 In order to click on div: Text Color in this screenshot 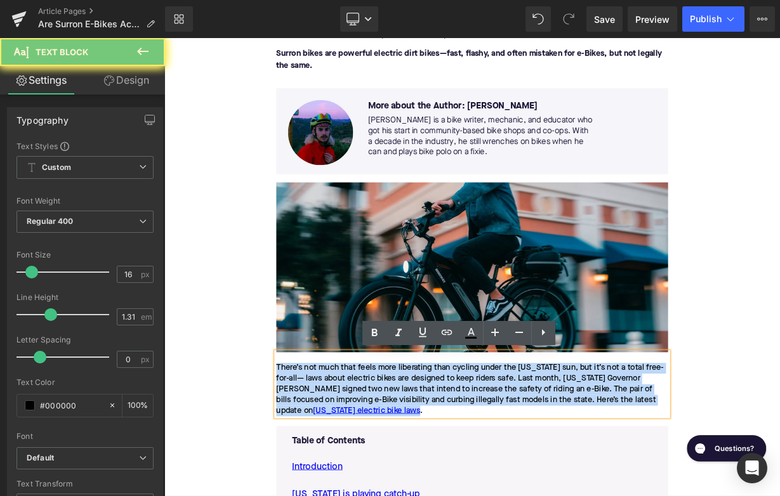, I will do `click(85, 383)`.